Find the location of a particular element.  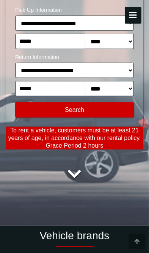

p: To rent a vehicle, customers must be at least 21 years of age, in accordance with our rental poli... is located at coordinates (74, 138).